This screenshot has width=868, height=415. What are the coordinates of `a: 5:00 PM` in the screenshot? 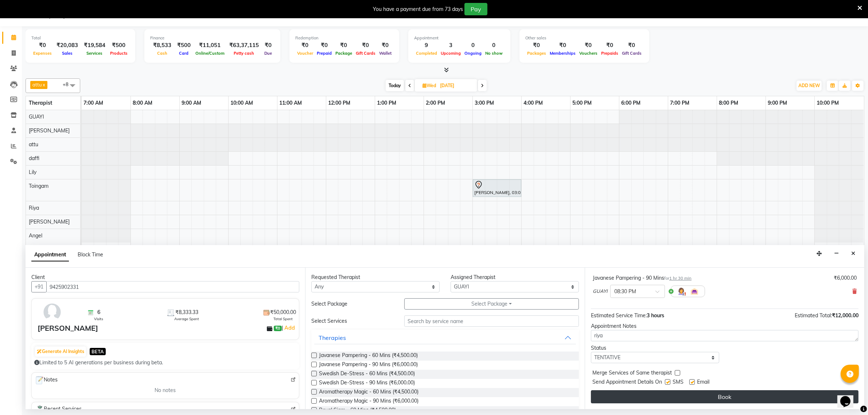 It's located at (582, 103).